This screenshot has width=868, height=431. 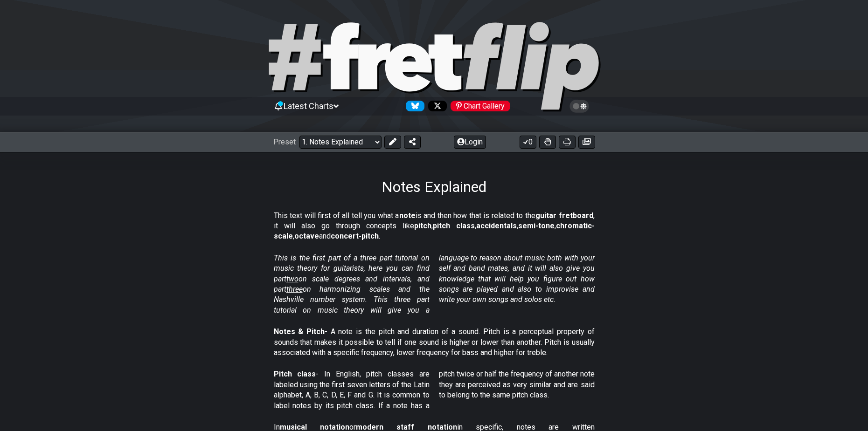 What do you see at coordinates (496, 225) in the screenshot?
I see `strong: accidentals` at bounding box center [496, 225].